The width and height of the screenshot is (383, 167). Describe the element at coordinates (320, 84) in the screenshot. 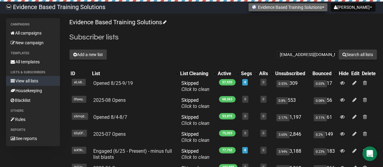

I see `span: 0.03%` at that location.